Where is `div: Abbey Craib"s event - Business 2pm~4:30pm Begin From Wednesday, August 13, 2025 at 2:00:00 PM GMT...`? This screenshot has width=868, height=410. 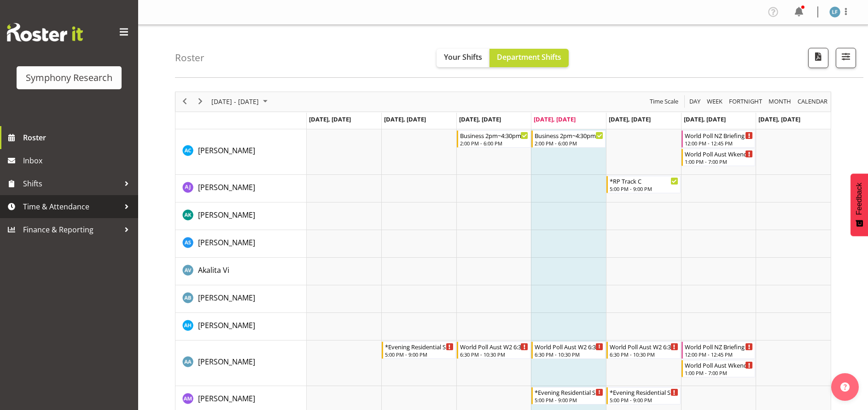 div: Abbey Craib"s event - Business 2pm~4:30pm Begin From Wednesday, August 13, 2025 at 2:00:00 PM GMT... is located at coordinates (494, 139).